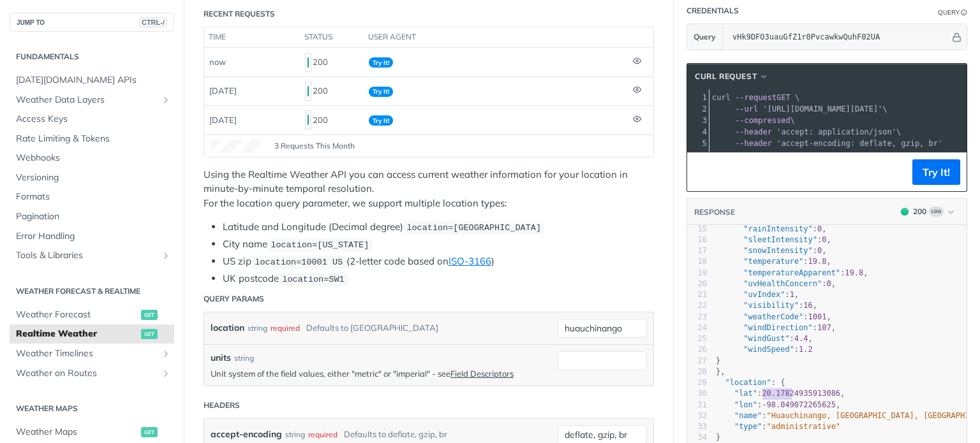 The image size is (980, 443). What do you see at coordinates (952, 12) in the screenshot?
I see `div: QueryInformation` at bounding box center [952, 12].